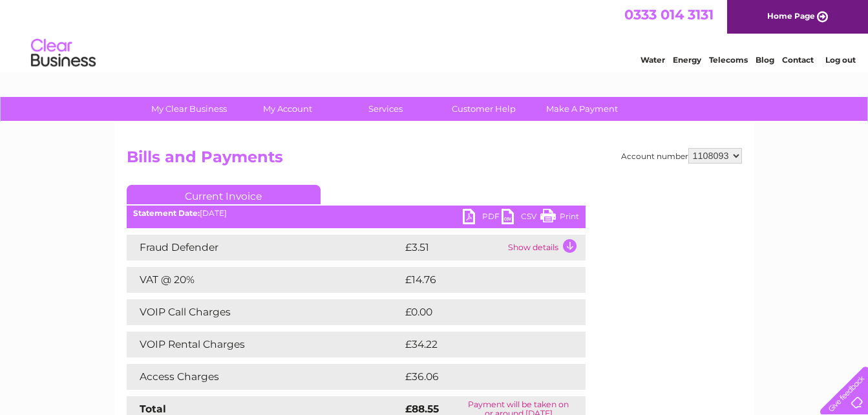 This screenshot has width=868, height=415. Describe the element at coordinates (582, 109) in the screenshot. I see `a: Make A Payment` at that location.